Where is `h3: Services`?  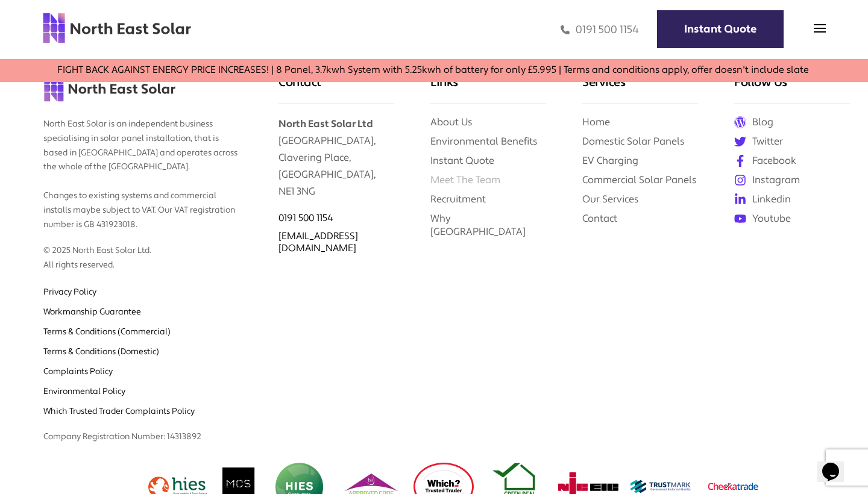
h3: Services is located at coordinates (640, 88).